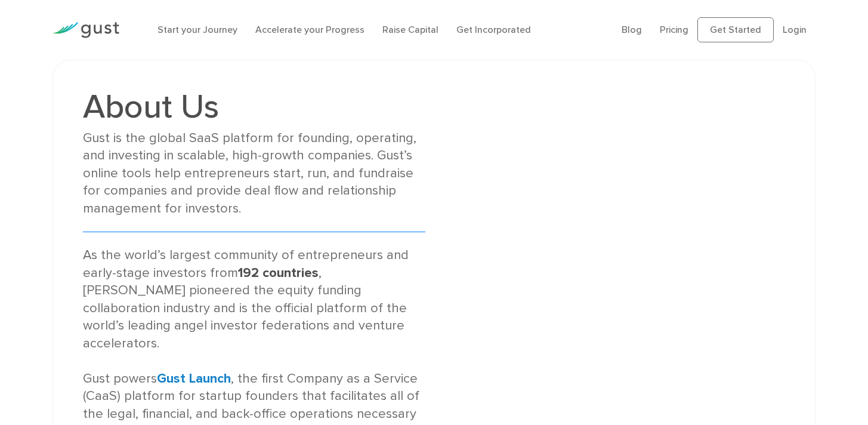 The width and height of the screenshot is (868, 425). I want to click on strong: Gust Launch, so click(194, 379).